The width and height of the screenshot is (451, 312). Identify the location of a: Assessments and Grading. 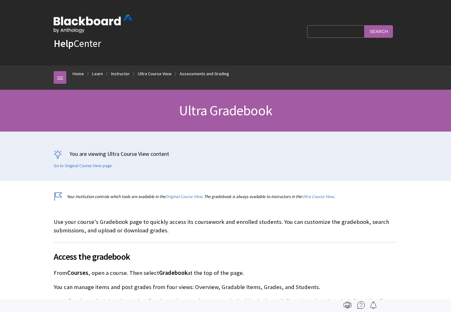
(204, 74).